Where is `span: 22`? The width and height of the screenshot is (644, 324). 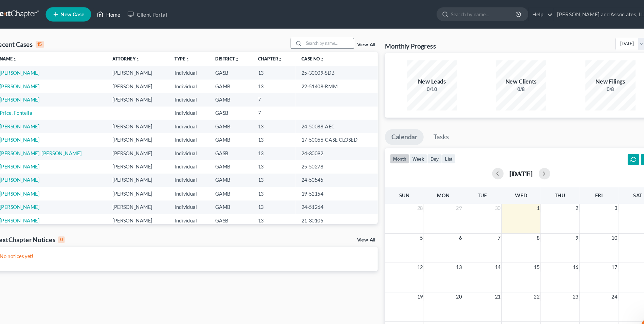 span: 22 is located at coordinates (522, 281).